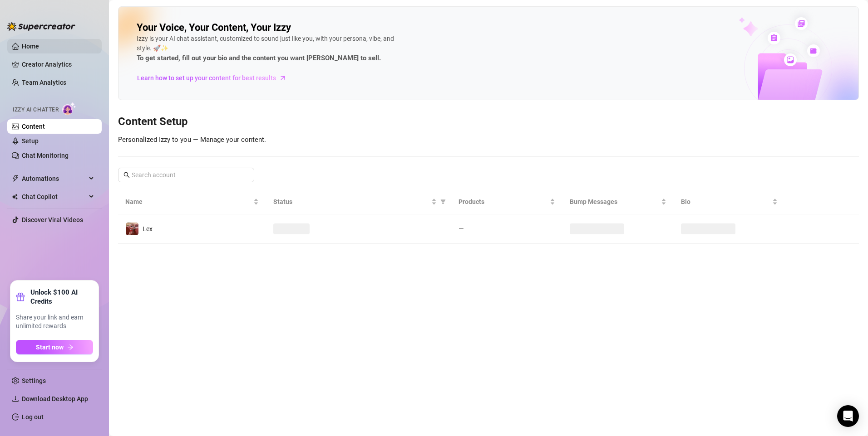  I want to click on span: Bio, so click(725, 202).